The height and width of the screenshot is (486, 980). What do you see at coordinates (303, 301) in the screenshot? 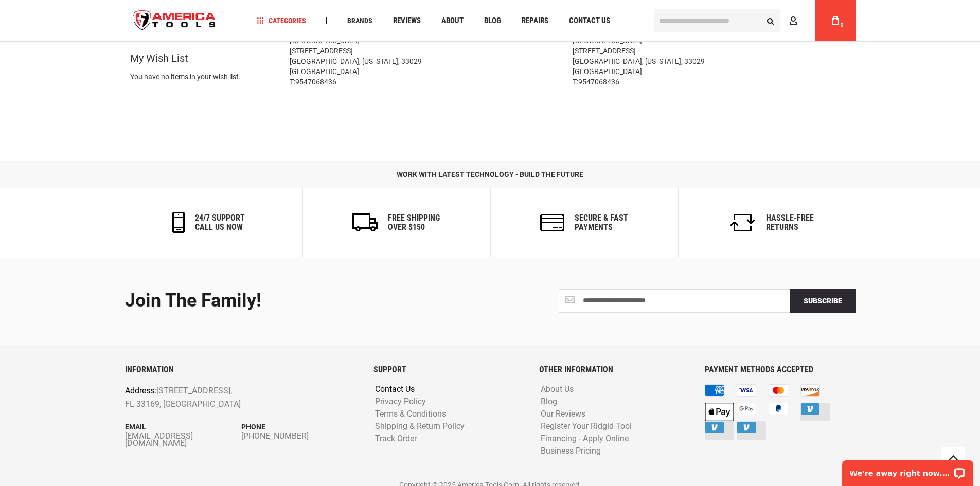
I see `div: Join the Family!` at bounding box center [303, 301].